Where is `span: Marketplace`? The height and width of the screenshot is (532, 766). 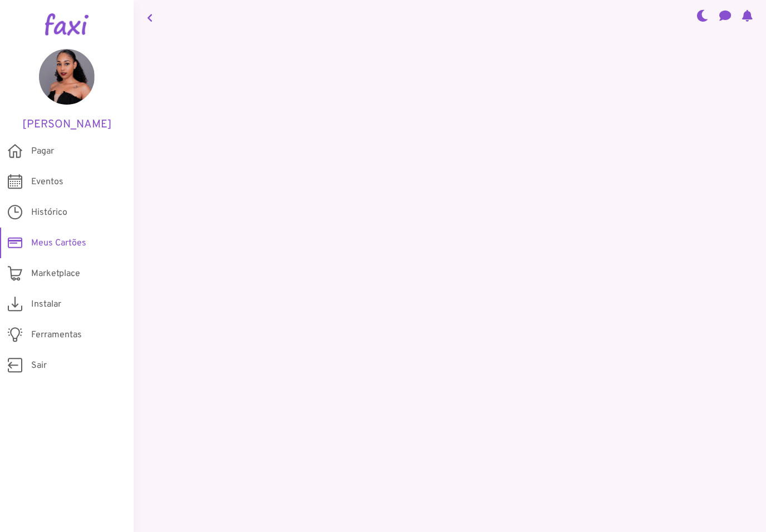 span: Marketplace is located at coordinates (56, 274).